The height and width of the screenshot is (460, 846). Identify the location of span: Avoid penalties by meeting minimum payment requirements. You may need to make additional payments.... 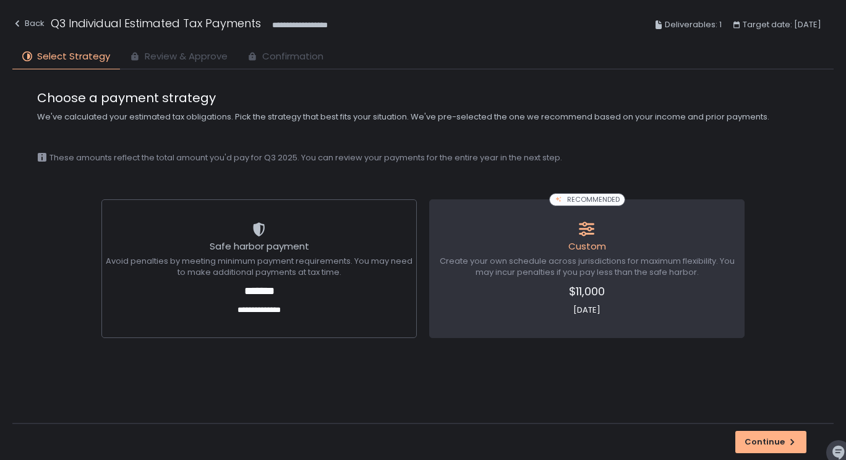
(259, 267).